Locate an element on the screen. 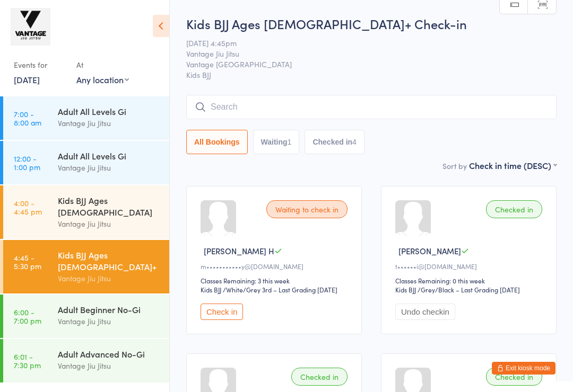 The width and height of the screenshot is (573, 392). div: Adult Beginner No-Gi is located at coordinates (109, 310).